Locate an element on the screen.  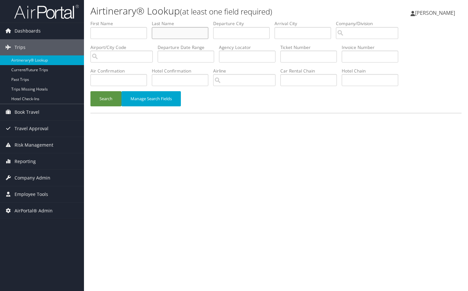
span: Dashboards is located at coordinates (27, 31).